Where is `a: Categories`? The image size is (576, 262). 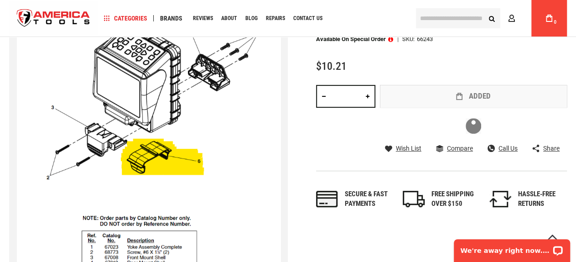 a: Categories is located at coordinates (125, 18).